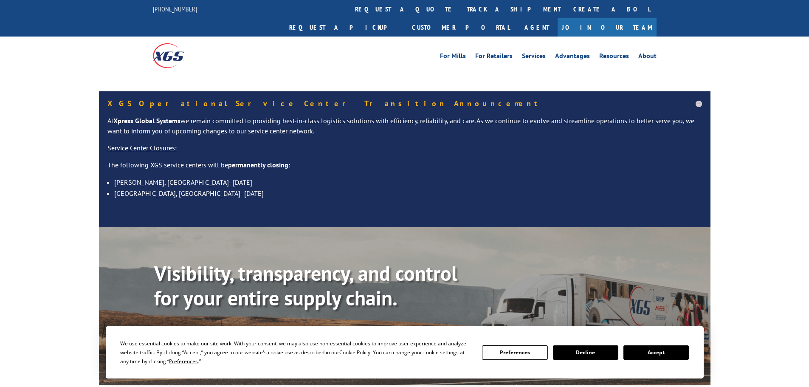 This screenshot has height=387, width=809. Describe the element at coordinates (405, 129) in the screenshot. I see `p: At we remain committed to providing best-in-class logistics solutions with efficiency, reliabilit...` at that location.